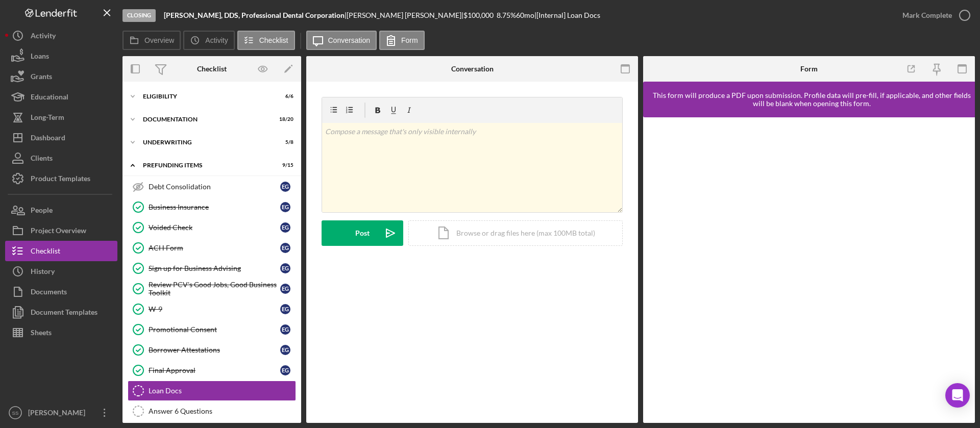  Describe the element at coordinates (61, 118) in the screenshot. I see `a: Long-Term` at that location.